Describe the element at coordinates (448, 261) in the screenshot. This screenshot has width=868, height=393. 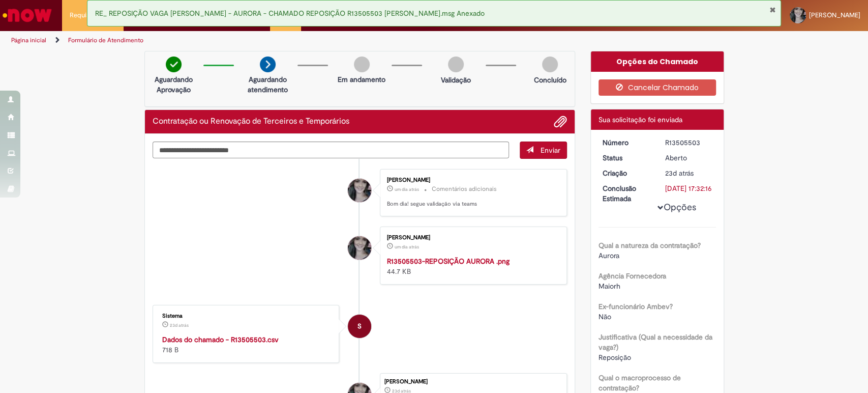
I see `a: R13505503-REPOSIÇÃO AURORA .png` at that location.